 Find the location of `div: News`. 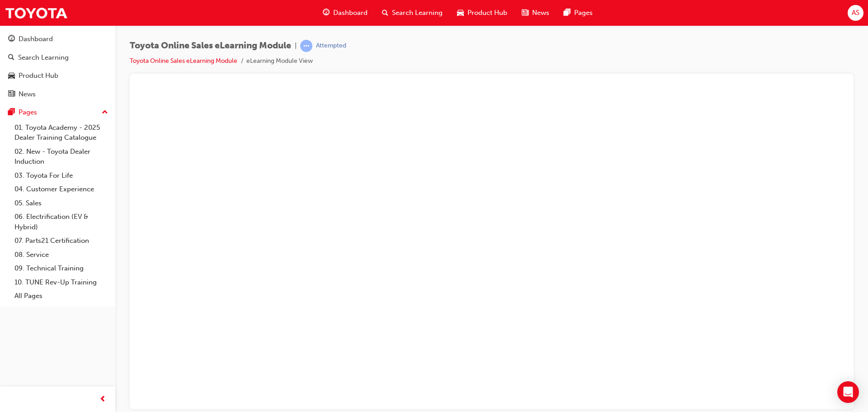

div: News is located at coordinates (27, 94).